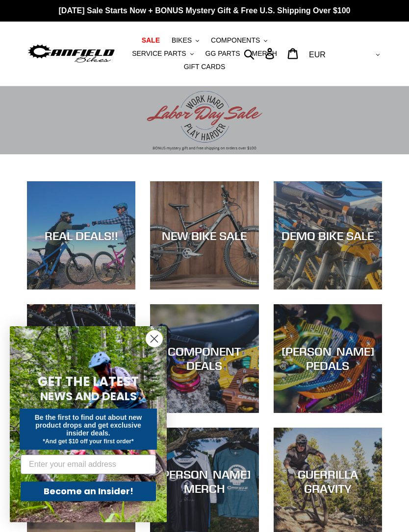  I want to click on a: GG PARTS, so click(223, 53).